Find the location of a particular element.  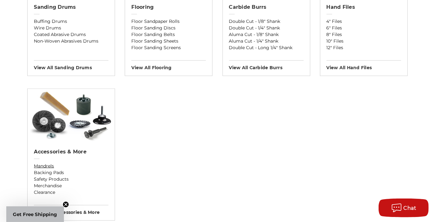

a: 4" Files is located at coordinates (364, 21).